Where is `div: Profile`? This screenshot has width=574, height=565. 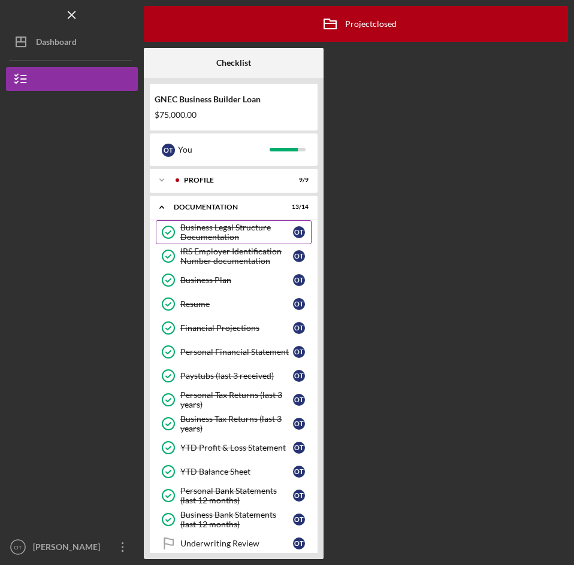
div: Profile is located at coordinates (231, 180).